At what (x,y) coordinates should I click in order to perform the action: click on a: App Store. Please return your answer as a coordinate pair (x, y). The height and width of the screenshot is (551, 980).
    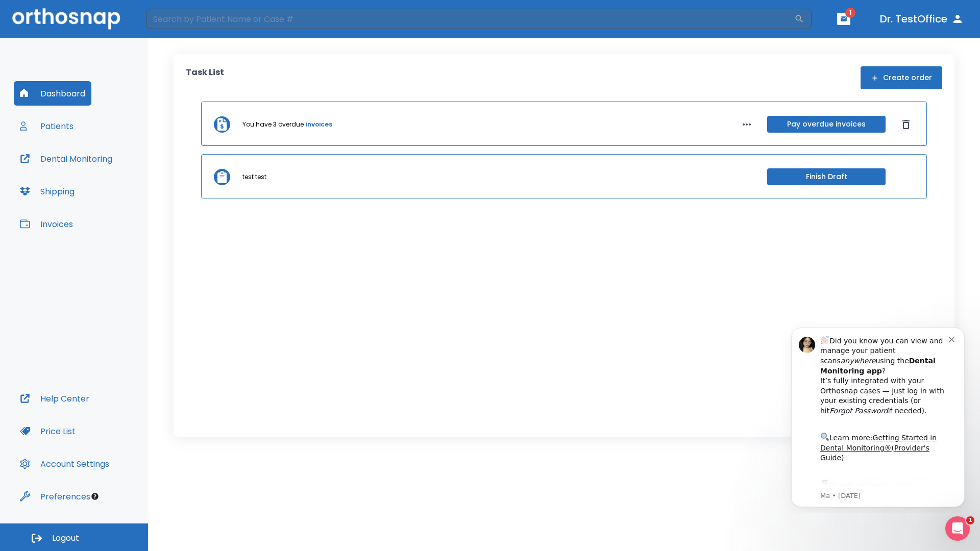
    Looking at the image, I should click on (90, 172).